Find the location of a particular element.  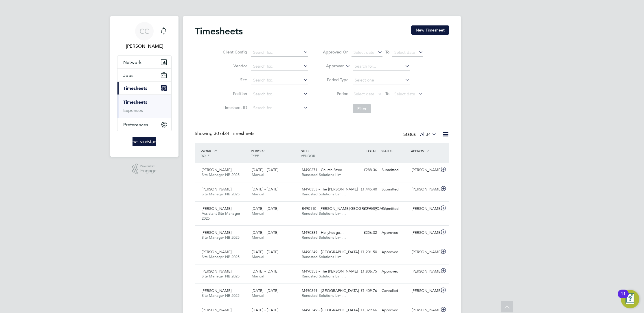

span: Timesheets is located at coordinates (135, 89).